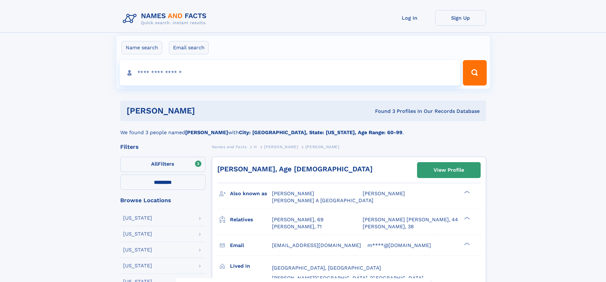 This screenshot has height=282, width=606. I want to click on a: H, so click(255, 147).